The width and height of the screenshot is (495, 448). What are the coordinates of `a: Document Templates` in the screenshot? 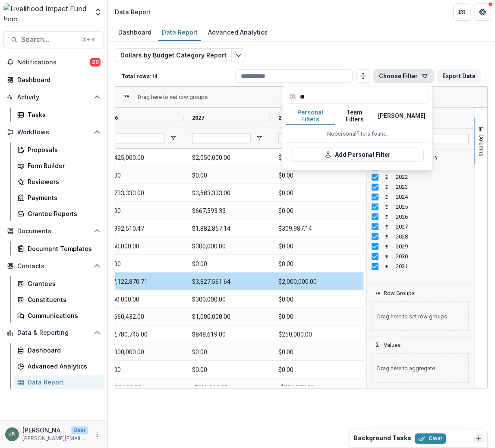 It's located at (59, 249).